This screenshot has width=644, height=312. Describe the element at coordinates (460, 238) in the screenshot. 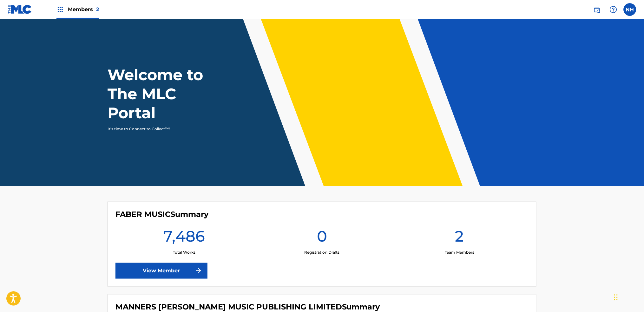

I see `h1: 2` at that location.